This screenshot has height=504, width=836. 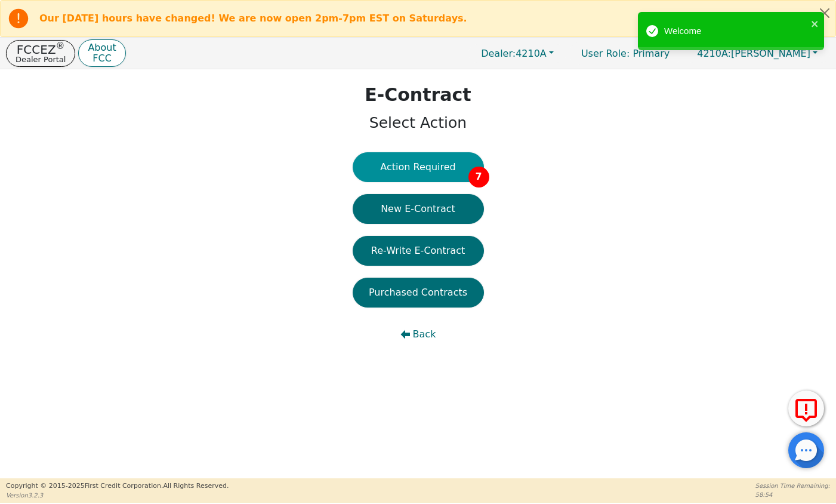 What do you see at coordinates (101, 53) in the screenshot?
I see `button: AboutFCC` at bounding box center [101, 53].